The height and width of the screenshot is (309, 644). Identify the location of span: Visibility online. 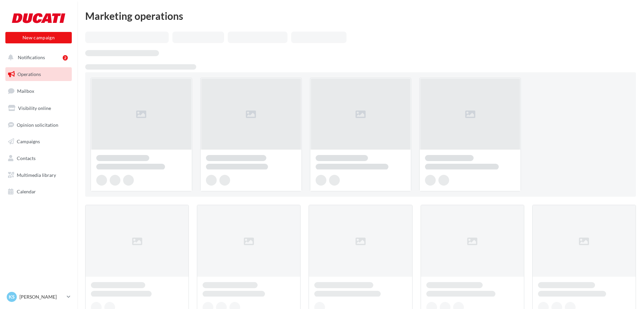
(35, 108).